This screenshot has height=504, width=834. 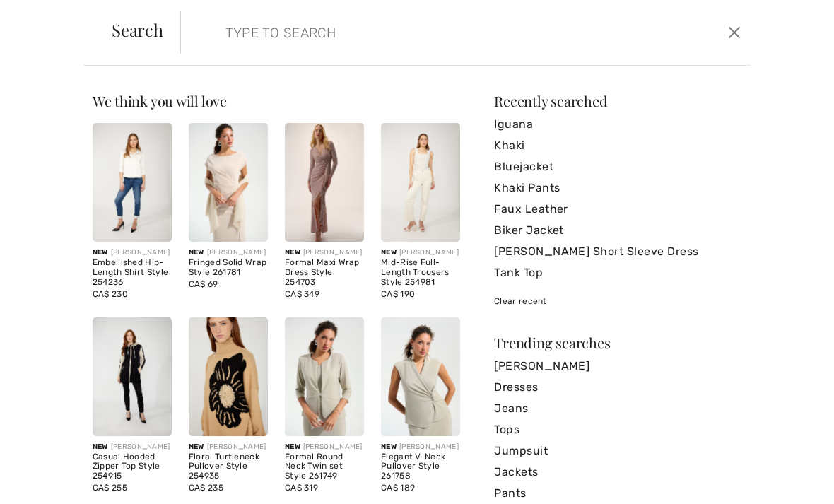 I want to click on a: Khaki Pants, so click(x=617, y=188).